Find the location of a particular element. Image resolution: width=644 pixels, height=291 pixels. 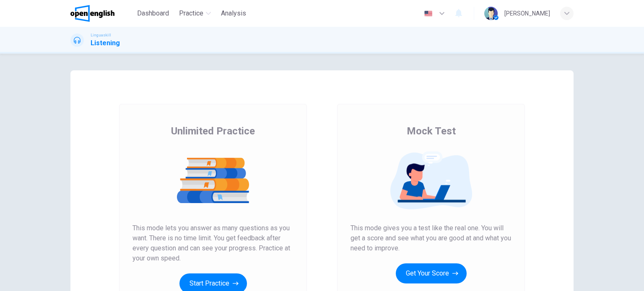

span: Linguaskill is located at coordinates (101, 35).